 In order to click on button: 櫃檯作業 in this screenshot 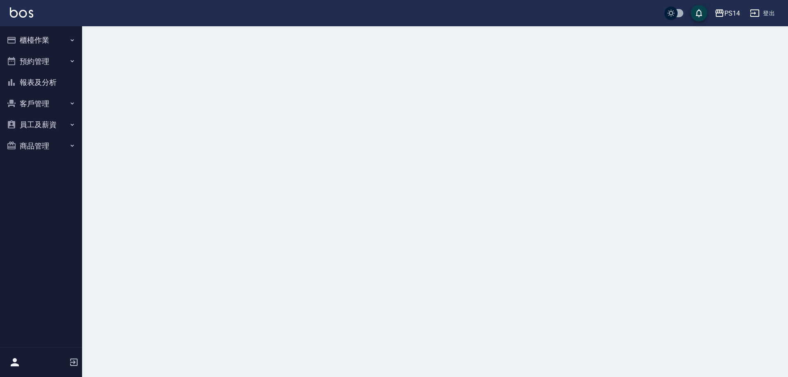, I will do `click(41, 40)`.